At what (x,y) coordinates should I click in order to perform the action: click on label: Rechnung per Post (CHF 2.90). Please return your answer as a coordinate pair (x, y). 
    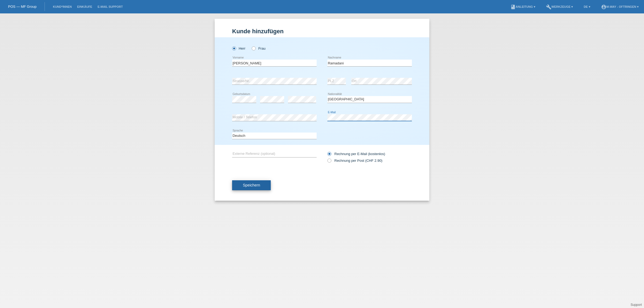
    Looking at the image, I should click on (355, 160).